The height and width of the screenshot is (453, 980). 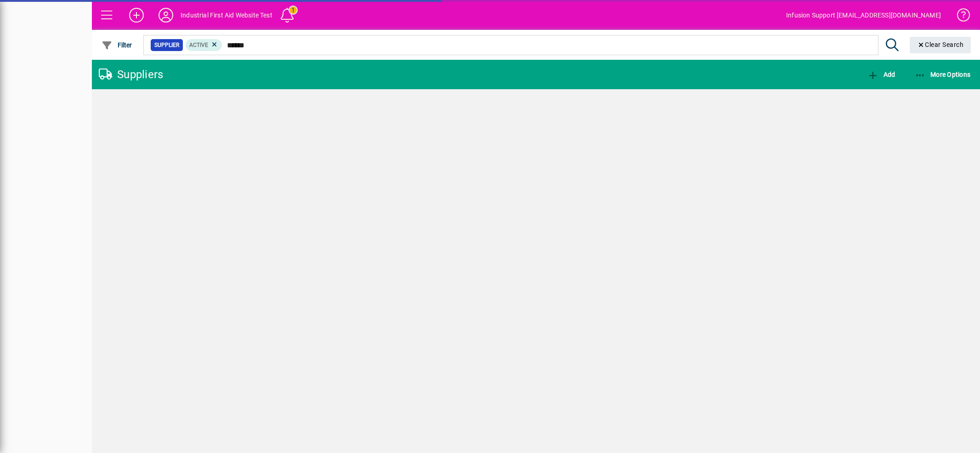 What do you see at coordinates (960, 16) in the screenshot?
I see `a: Knowledge Base` at bounding box center [960, 16].